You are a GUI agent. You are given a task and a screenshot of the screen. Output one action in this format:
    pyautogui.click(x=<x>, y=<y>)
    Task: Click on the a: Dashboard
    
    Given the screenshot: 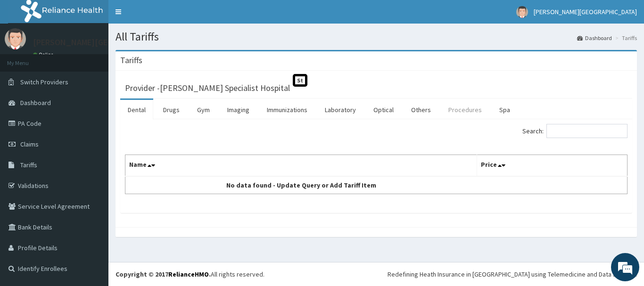 What is the action you would take?
    pyautogui.click(x=594, y=38)
    